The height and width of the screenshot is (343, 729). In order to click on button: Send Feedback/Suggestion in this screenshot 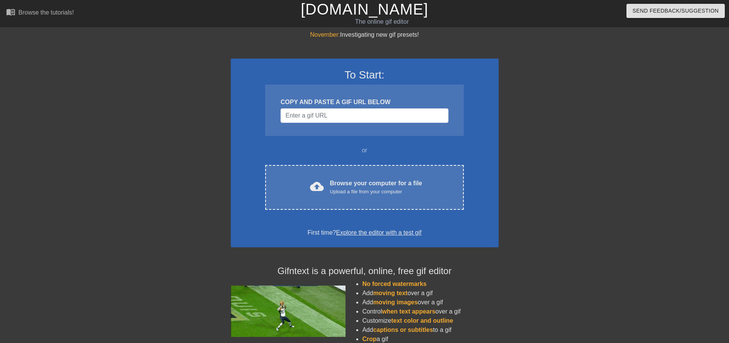, I will do `click(675, 11)`.